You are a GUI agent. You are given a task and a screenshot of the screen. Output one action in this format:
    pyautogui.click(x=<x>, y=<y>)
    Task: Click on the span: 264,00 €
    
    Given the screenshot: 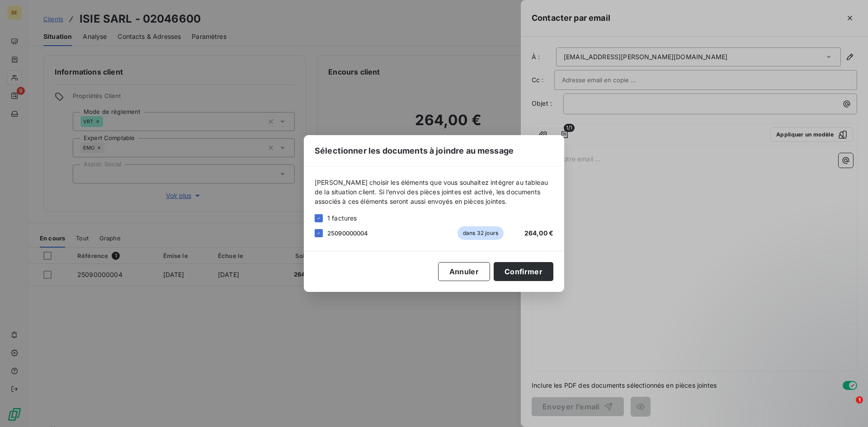 What is the action you would take?
    pyautogui.click(x=539, y=233)
    